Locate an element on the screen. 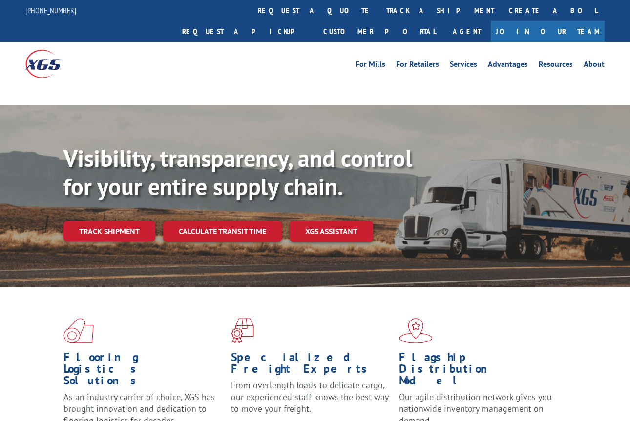  a: About is located at coordinates (593, 66).